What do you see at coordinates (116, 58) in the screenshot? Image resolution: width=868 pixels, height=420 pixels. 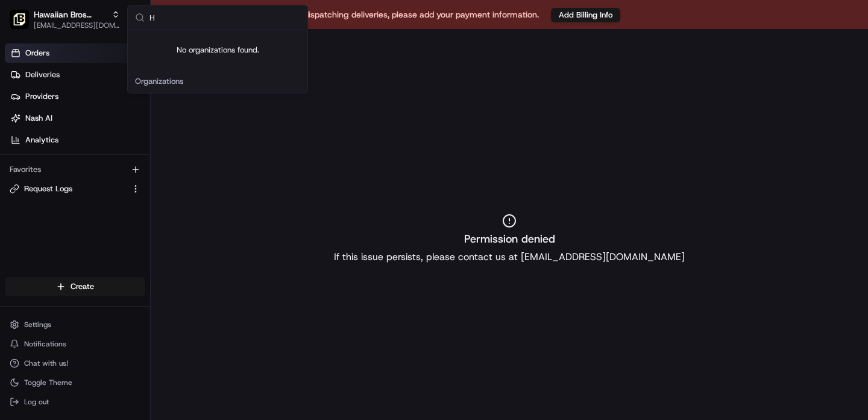 I see `p: Welcome 👋` at bounding box center [116, 58].